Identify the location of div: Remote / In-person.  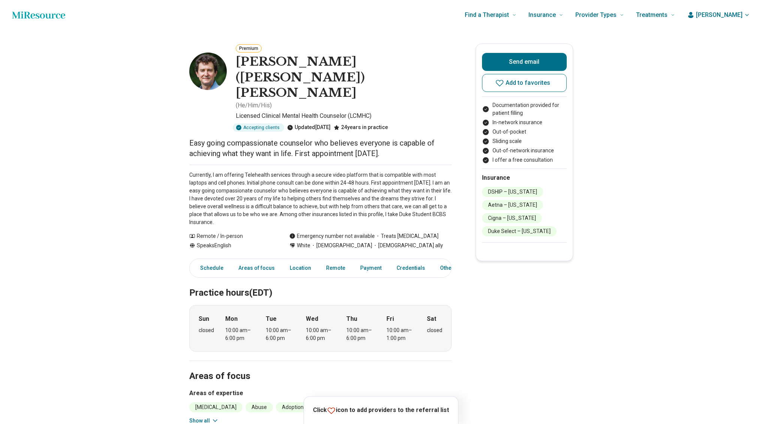
(232, 236).